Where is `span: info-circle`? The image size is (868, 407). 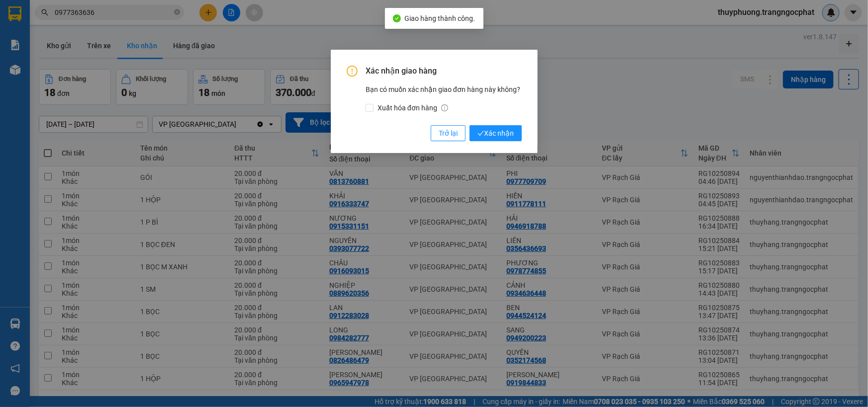
span: info-circle is located at coordinates (444, 108).